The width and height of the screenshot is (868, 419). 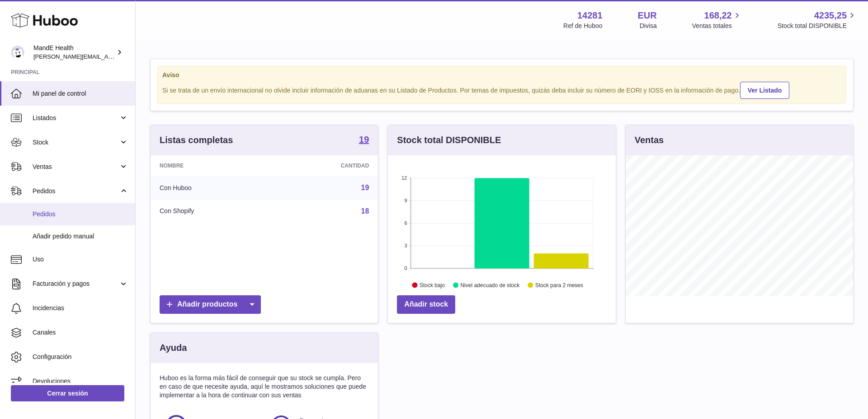 What do you see at coordinates (404, 178) in the screenshot?
I see `text: 12` at bounding box center [404, 178].